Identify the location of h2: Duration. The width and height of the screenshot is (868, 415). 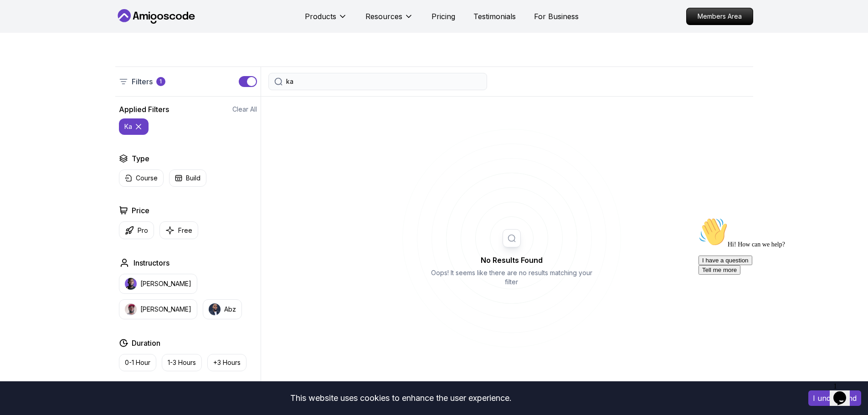
(146, 343).